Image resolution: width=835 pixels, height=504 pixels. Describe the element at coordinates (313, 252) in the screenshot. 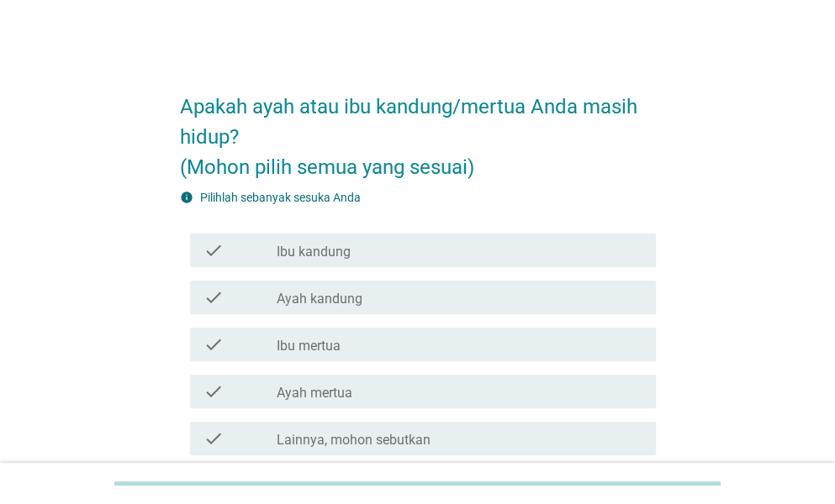

I see `label: Ibu kandung` at that location.